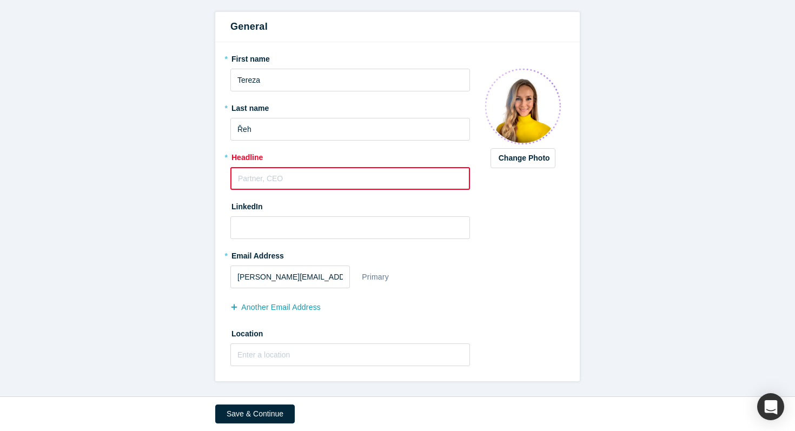 The width and height of the screenshot is (795, 431). What do you see at coordinates (350, 107) in the screenshot?
I see `label: Last name` at bounding box center [350, 107].